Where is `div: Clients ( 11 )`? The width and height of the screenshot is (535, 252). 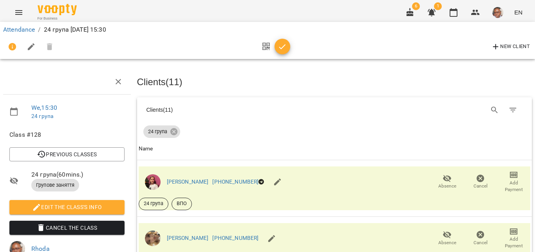 div: Clients ( 11 ) is located at coordinates (238, 110).